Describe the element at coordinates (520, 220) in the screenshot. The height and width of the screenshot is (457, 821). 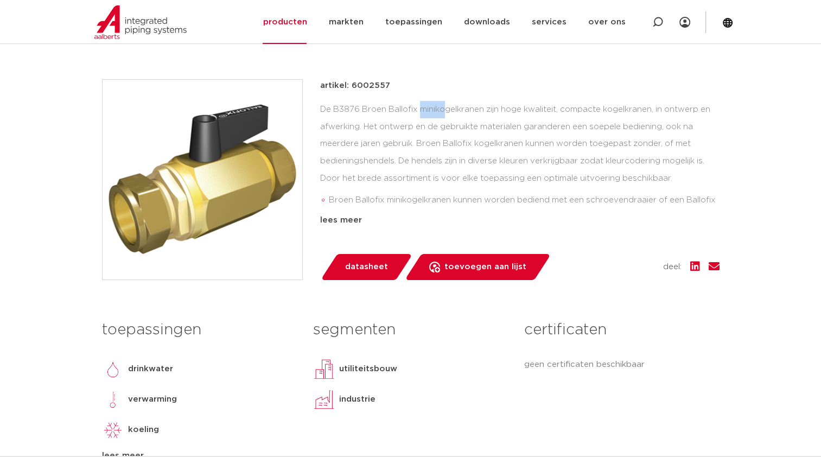
I see `div: lees meer` at that location.